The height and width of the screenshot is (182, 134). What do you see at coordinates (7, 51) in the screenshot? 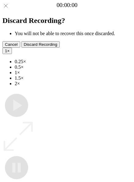
I see `button: 1×` at bounding box center [7, 51].